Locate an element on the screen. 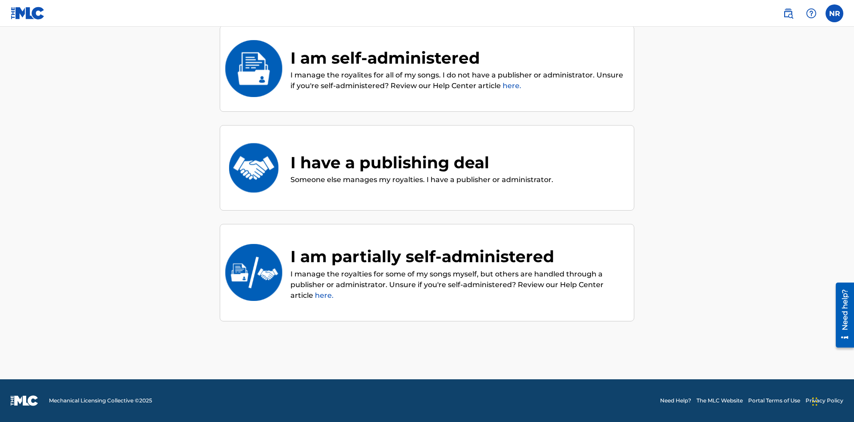 Image resolution: width=854 pixels, height=422 pixels. img: search is located at coordinates (788, 13).